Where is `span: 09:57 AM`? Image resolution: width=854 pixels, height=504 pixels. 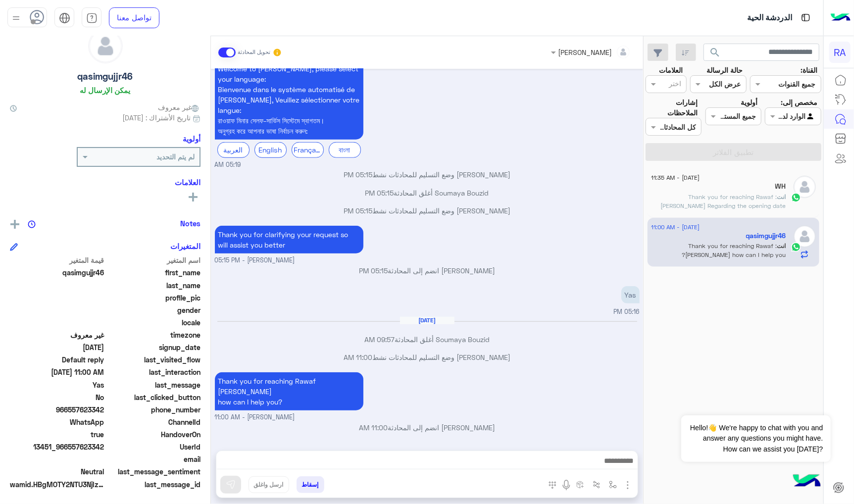 span: 09:57 AM is located at coordinates (379, 339).